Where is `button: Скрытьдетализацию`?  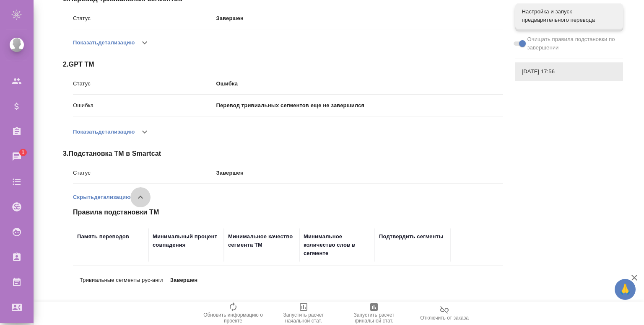
button: Скрытьдетализацию is located at coordinates (102, 198).